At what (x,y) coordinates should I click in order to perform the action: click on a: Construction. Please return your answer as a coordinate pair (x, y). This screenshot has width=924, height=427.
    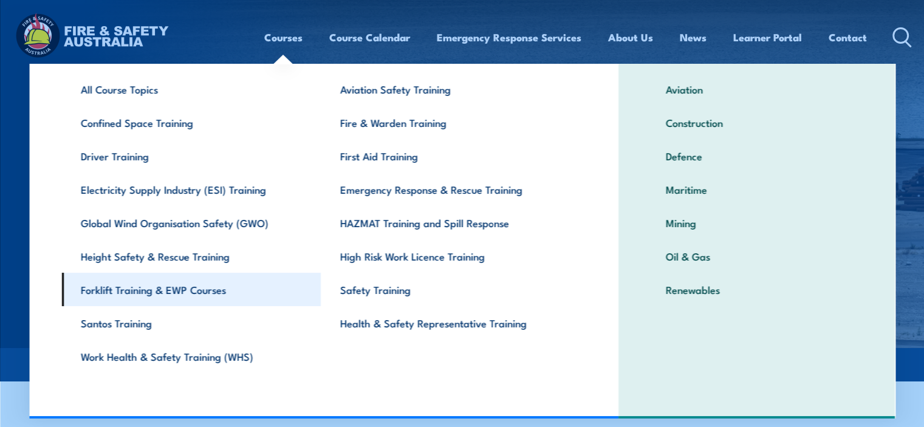
    Looking at the image, I should click on (756, 122).